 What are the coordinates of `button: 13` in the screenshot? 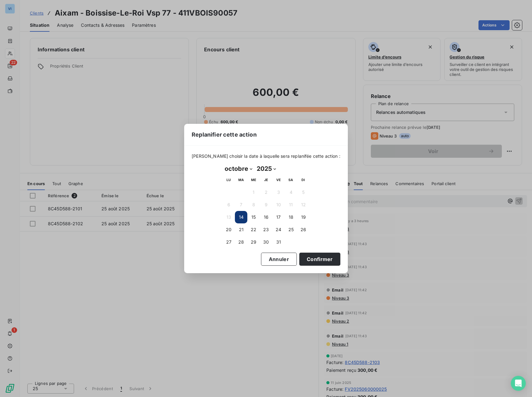 It's located at (229, 217).